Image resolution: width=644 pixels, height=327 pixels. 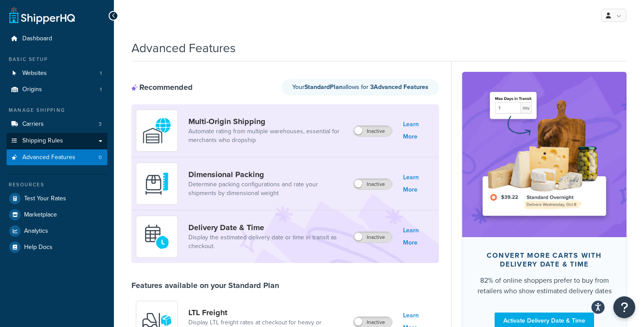 I want to click on a: Carriers3, so click(x=57, y=124).